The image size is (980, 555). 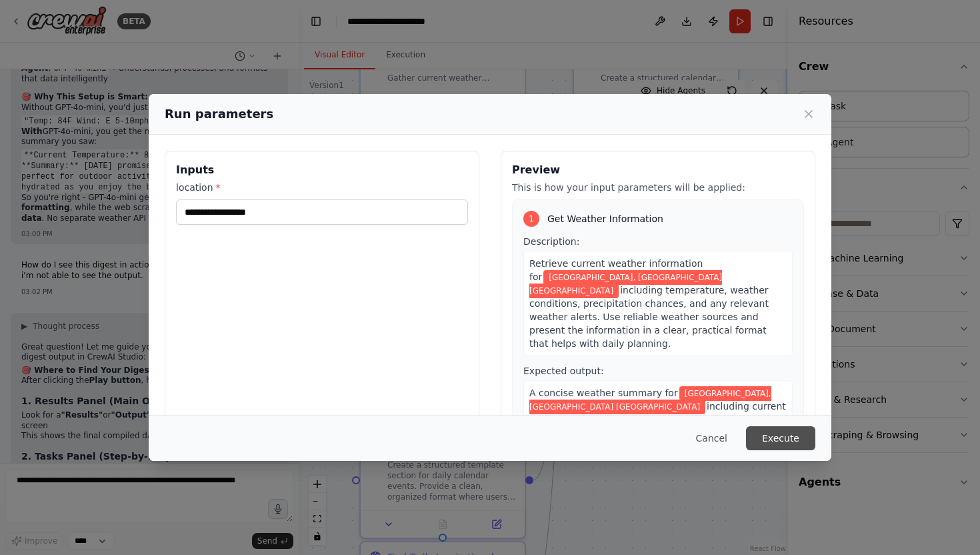 I want to click on span: Expected output:, so click(x=564, y=371).